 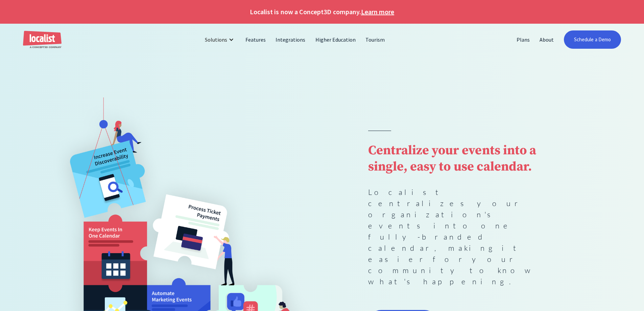 What do you see at coordinates (460, 237) in the screenshot?
I see `p: Localist centralizes your organization's events into one fully-branded calendar, making it easier...` at bounding box center [460, 237].